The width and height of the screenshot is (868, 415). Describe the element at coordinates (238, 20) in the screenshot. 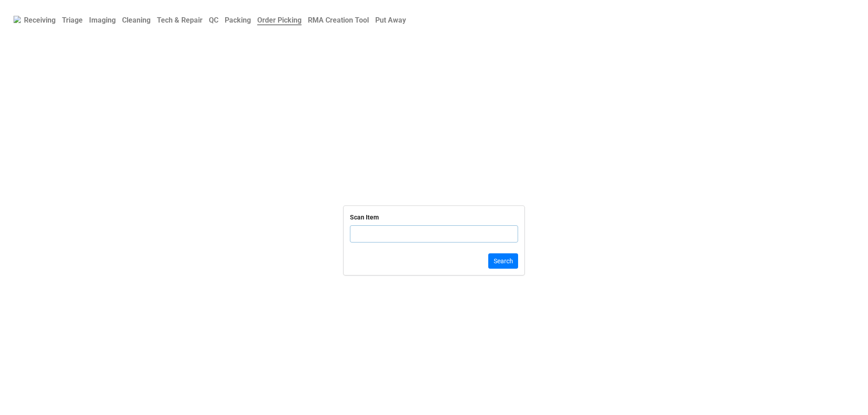

I see `b: Packing` at that location.